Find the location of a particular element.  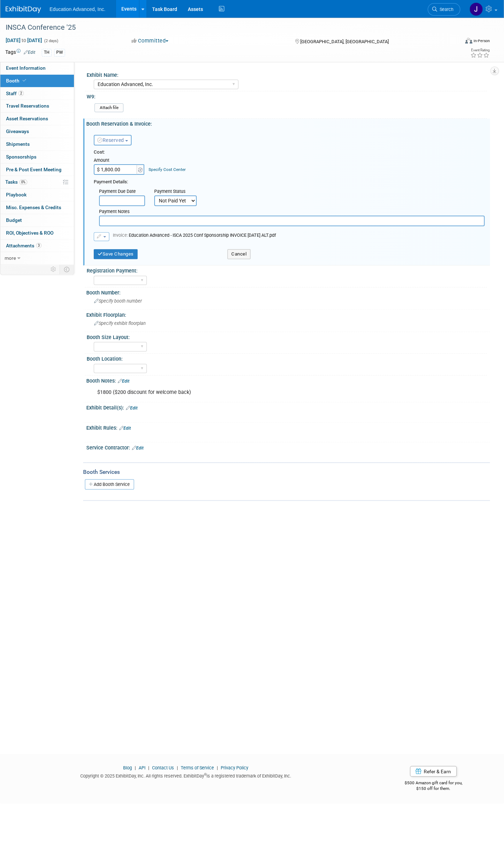

a: Pre & Post Event Meeting is located at coordinates (37, 169).